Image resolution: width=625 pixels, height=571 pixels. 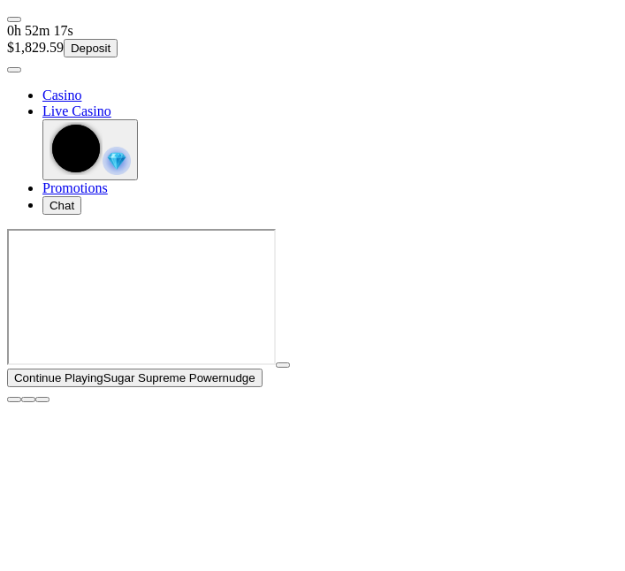 What do you see at coordinates (62, 95) in the screenshot?
I see `span: Casino` at bounding box center [62, 95].